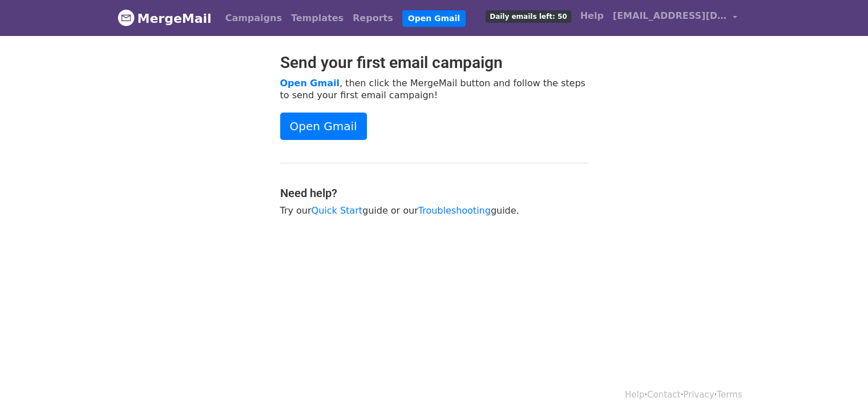 This screenshot has height=417, width=868. I want to click on a: Daily emails left: 50, so click(528, 16).